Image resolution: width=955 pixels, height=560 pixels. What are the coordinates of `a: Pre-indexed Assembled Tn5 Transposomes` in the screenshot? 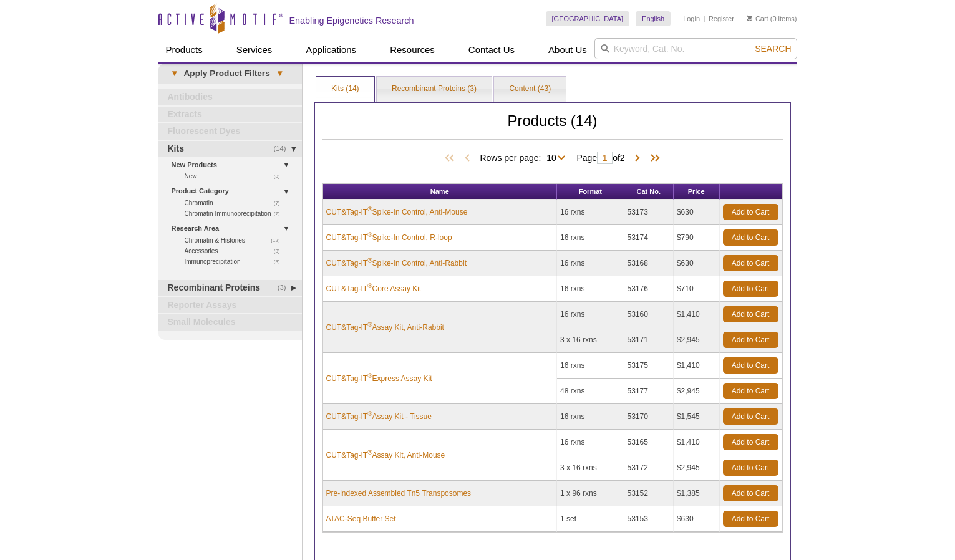 It's located at (399, 493).